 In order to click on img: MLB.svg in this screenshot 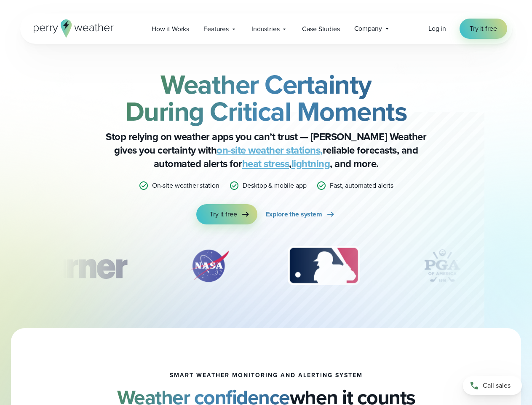, I will do `click(323, 266)`.